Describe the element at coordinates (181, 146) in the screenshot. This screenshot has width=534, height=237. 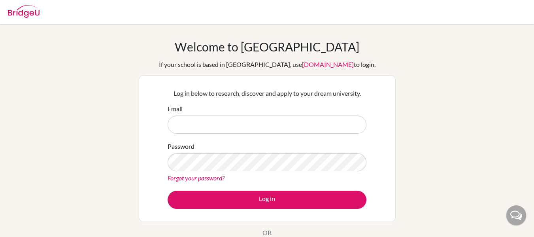
I see `label: Password` at that location.